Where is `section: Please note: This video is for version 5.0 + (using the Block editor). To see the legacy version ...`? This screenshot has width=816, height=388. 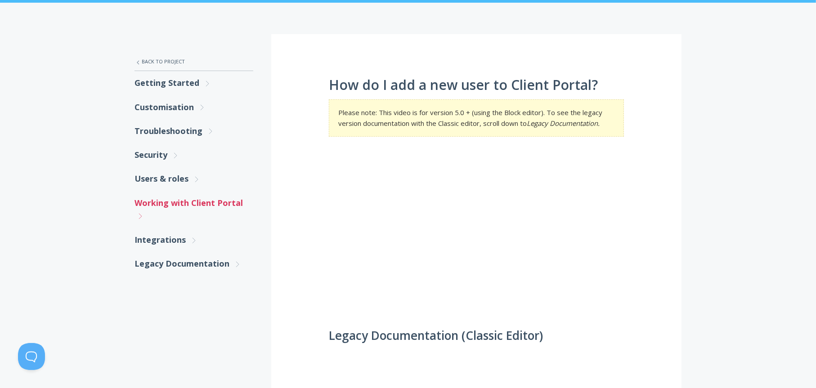
section: Please note: This video is for version 5.0 + (using the Block editor). To see the legacy version ... is located at coordinates (476, 118).